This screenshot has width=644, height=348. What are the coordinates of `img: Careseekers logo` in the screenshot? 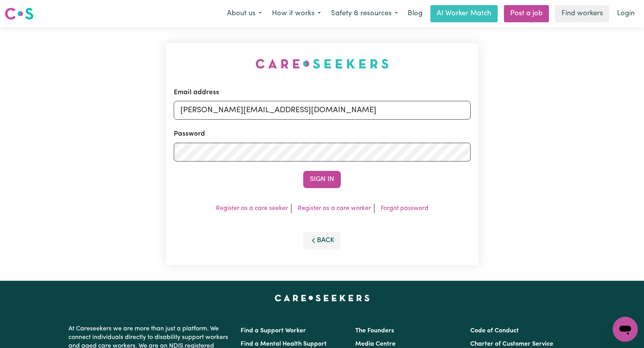 It's located at (19, 14).